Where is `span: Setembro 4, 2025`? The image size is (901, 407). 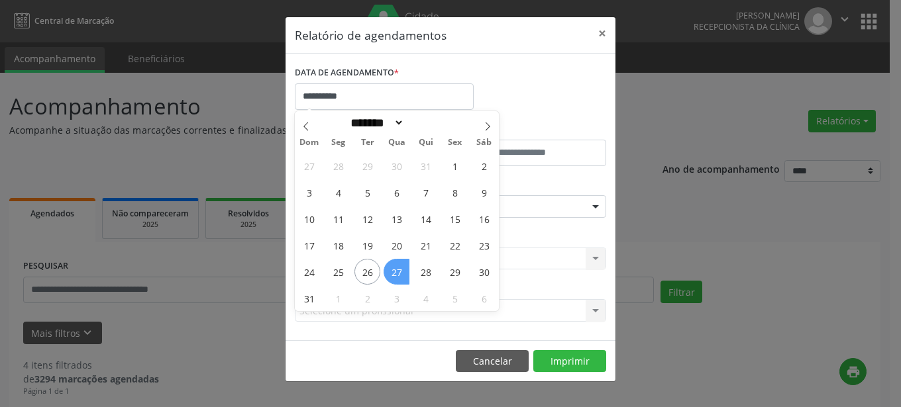 span: Setembro 4, 2025 is located at coordinates (425, 298).